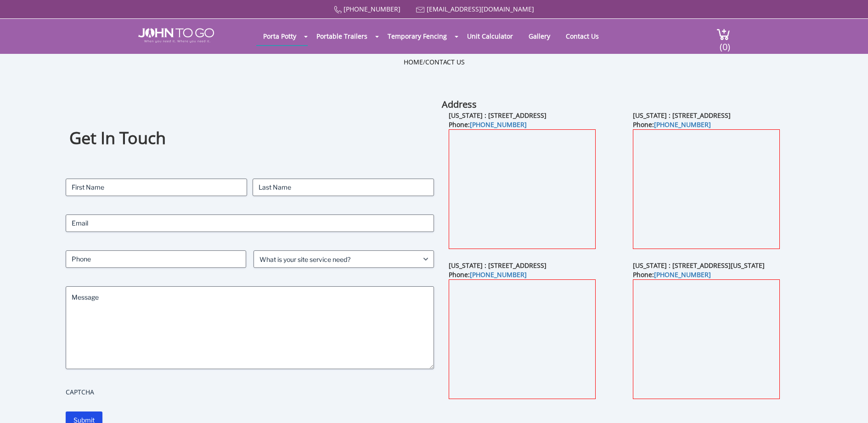 Image resolution: width=868 pixels, height=423 pixels. I want to click on a: Gallery, so click(539, 36).